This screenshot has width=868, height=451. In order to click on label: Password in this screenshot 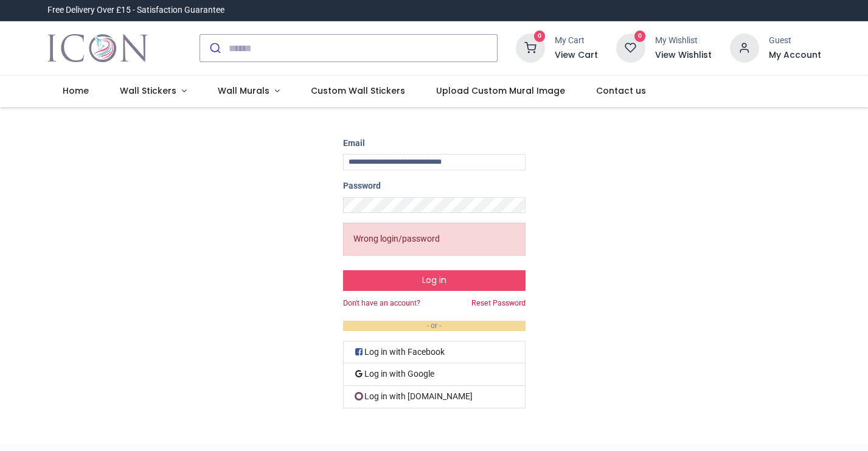, I will do `click(362, 186)`.